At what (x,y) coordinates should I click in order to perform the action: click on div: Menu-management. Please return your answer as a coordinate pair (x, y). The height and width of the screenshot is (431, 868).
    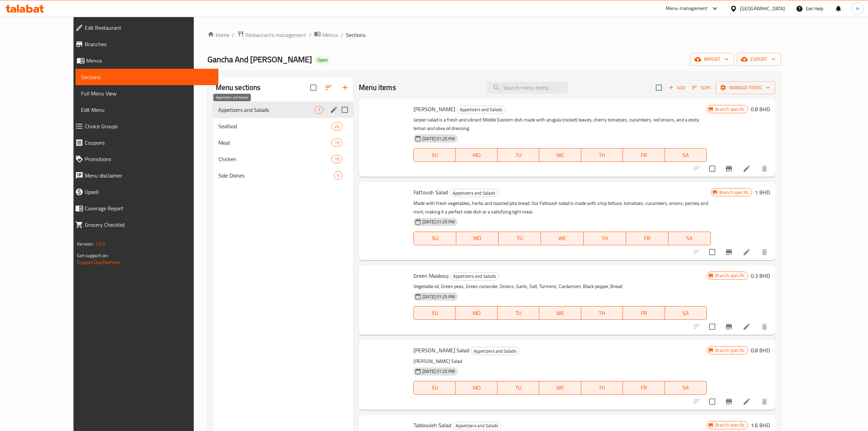
    Looking at the image, I should click on (687, 9).